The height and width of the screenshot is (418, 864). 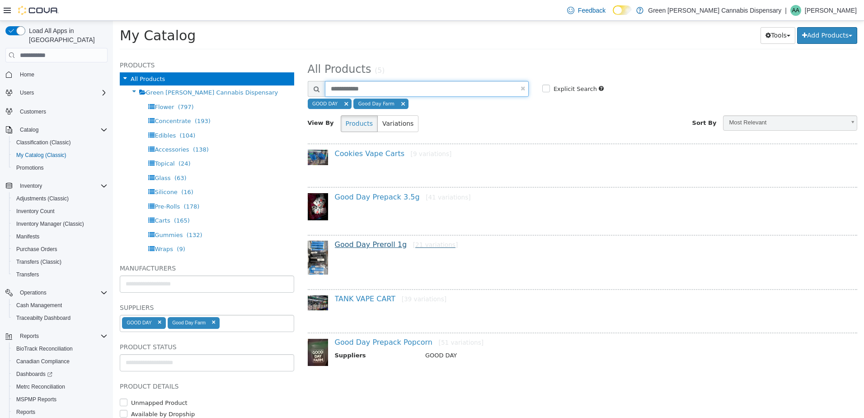 I want to click on img: Cova, so click(x=38, y=10).